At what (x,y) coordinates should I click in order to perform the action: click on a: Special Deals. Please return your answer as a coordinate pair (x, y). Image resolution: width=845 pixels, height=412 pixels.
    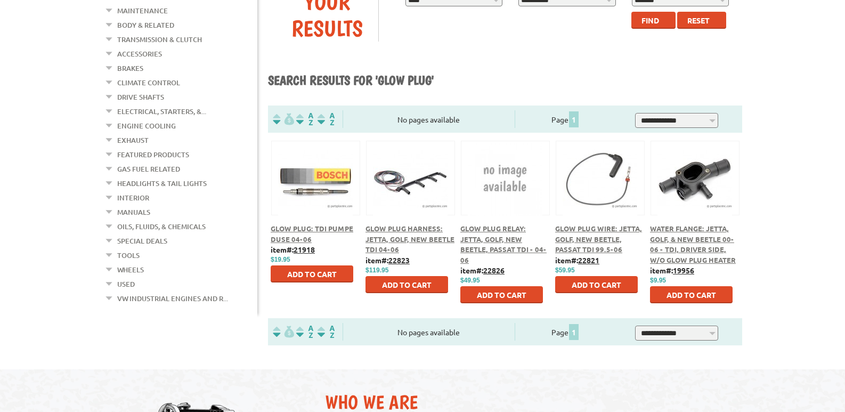
    Looking at the image, I should click on (142, 241).